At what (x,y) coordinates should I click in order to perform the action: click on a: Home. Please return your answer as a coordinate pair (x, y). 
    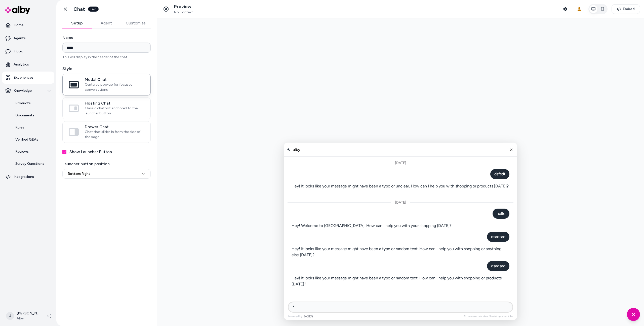
    Looking at the image, I should click on (28, 25).